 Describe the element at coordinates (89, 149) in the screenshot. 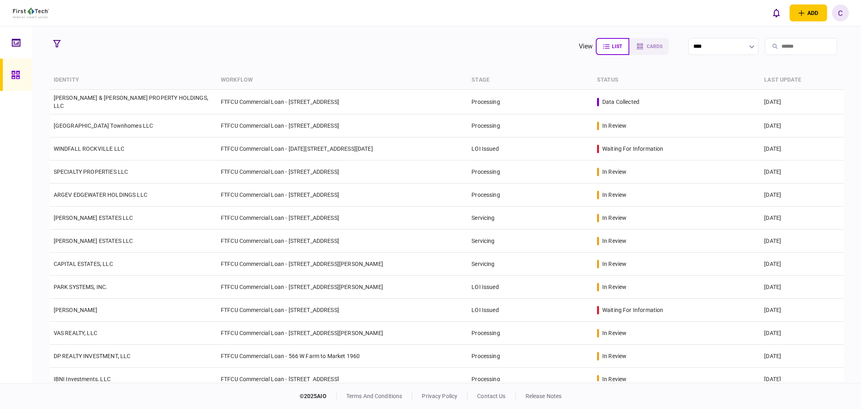

I see `a: WINDFALL ROCKVILLE LLC` at that location.